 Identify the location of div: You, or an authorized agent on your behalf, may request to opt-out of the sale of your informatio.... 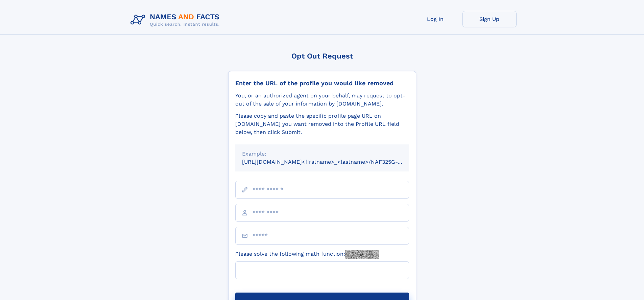
(322, 100).